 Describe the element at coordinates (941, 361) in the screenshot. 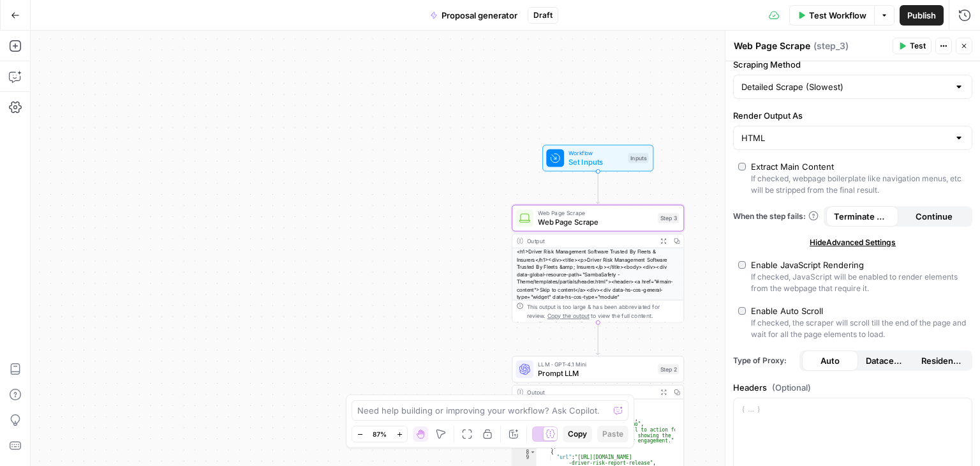

I see `span: Residential` at that location.